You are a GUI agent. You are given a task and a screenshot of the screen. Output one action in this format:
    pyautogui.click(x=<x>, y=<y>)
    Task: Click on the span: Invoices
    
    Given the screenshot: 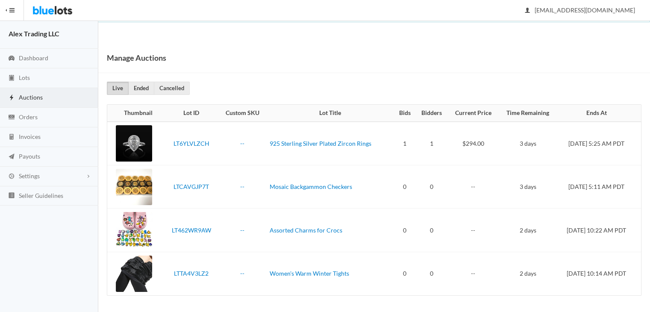 What is the action you would take?
    pyautogui.click(x=29, y=136)
    